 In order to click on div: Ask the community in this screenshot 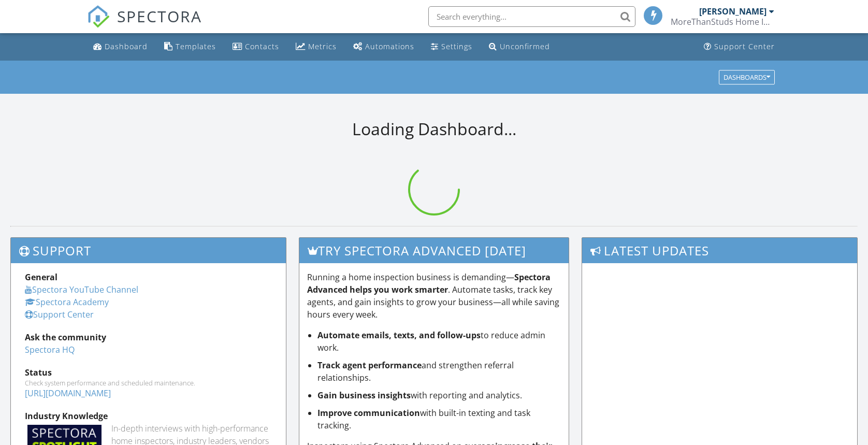, I will do `click(148, 337)`.